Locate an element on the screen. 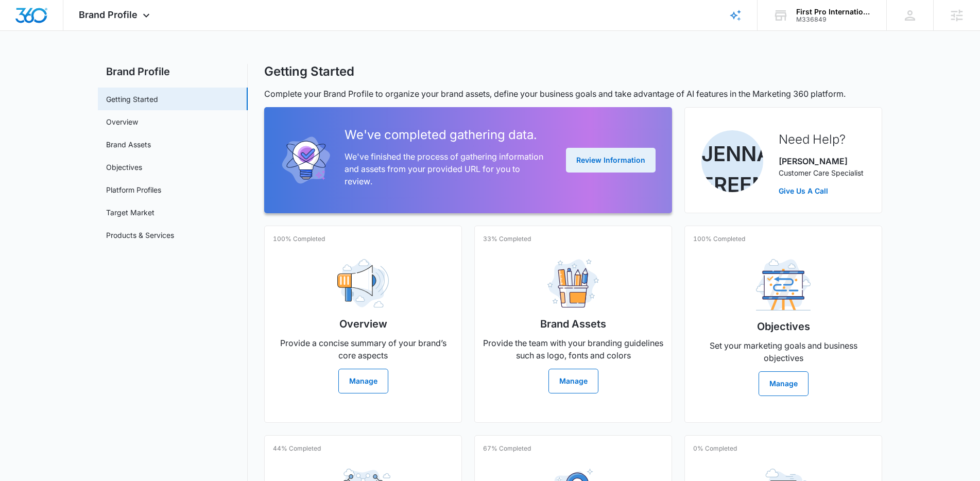  p: 33% Completed is located at coordinates (507, 239).